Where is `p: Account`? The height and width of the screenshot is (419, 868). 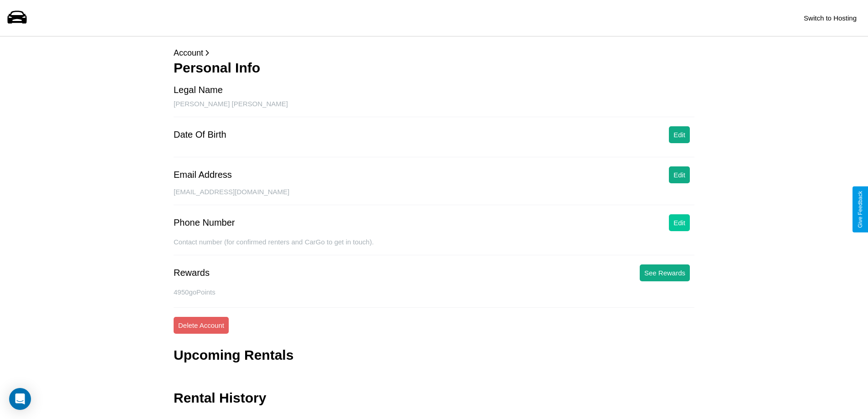 p: Account is located at coordinates (434, 53).